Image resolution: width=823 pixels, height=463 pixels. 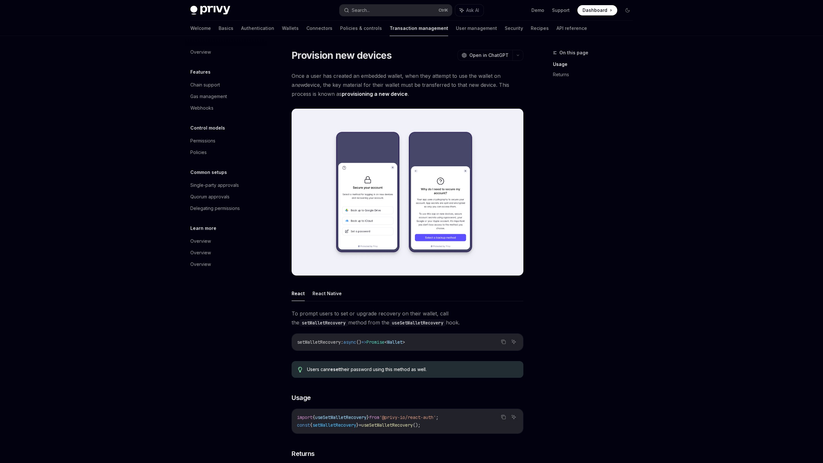 I want to click on a: Policies, so click(x=226, y=152).